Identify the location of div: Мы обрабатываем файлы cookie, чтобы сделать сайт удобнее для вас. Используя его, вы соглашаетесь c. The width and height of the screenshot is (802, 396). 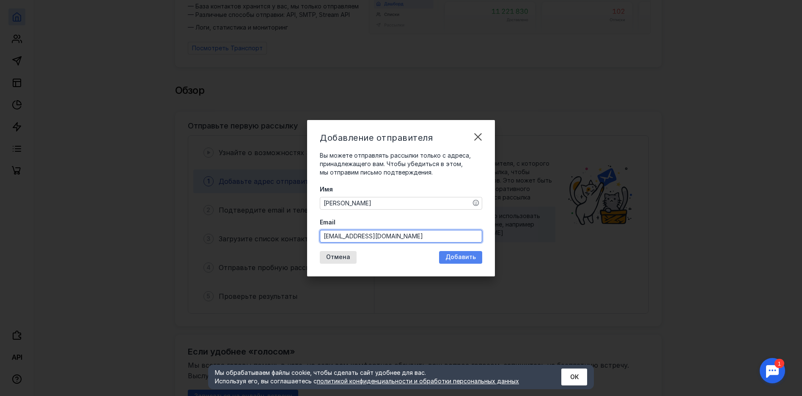
(378, 377).